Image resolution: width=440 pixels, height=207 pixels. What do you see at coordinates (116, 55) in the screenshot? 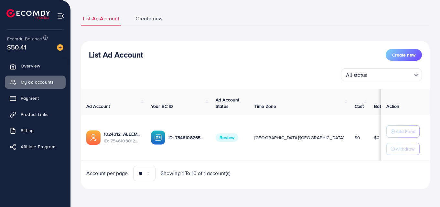
I see `h3: List Ad Account` at bounding box center [116, 55].